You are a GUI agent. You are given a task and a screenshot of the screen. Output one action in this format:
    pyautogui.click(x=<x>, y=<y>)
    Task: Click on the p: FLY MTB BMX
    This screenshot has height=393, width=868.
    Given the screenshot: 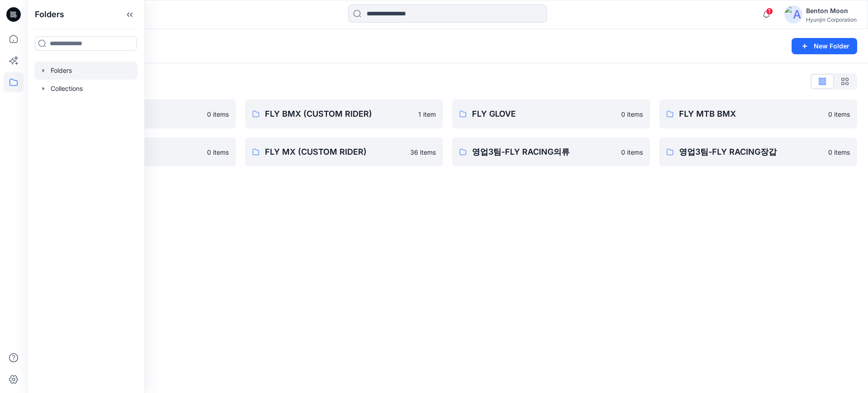 What is the action you would take?
    pyautogui.click(x=751, y=114)
    